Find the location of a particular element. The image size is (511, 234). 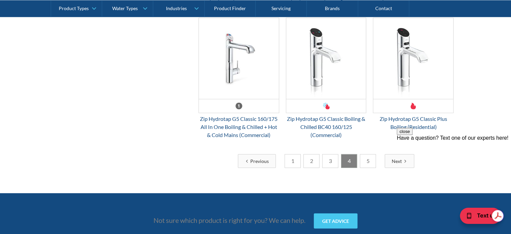

a: Next Page is located at coordinates (400, 161).